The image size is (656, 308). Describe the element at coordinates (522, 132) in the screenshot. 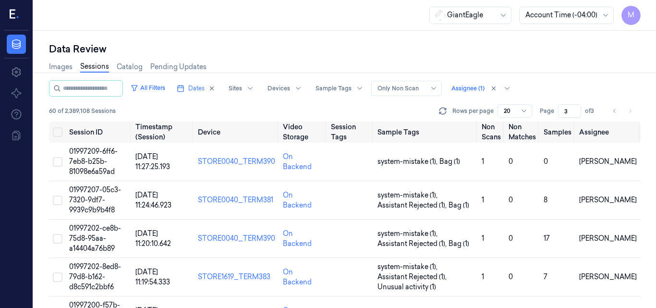

I see `th: Non Matches` at that location.